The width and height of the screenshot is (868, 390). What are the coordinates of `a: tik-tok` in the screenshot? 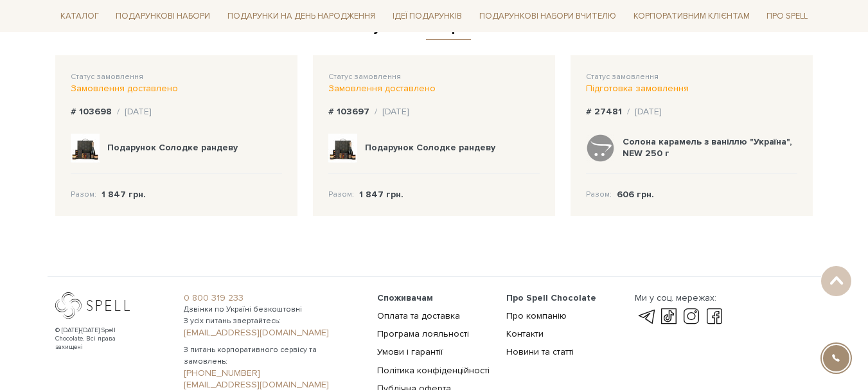 It's located at (668, 317).